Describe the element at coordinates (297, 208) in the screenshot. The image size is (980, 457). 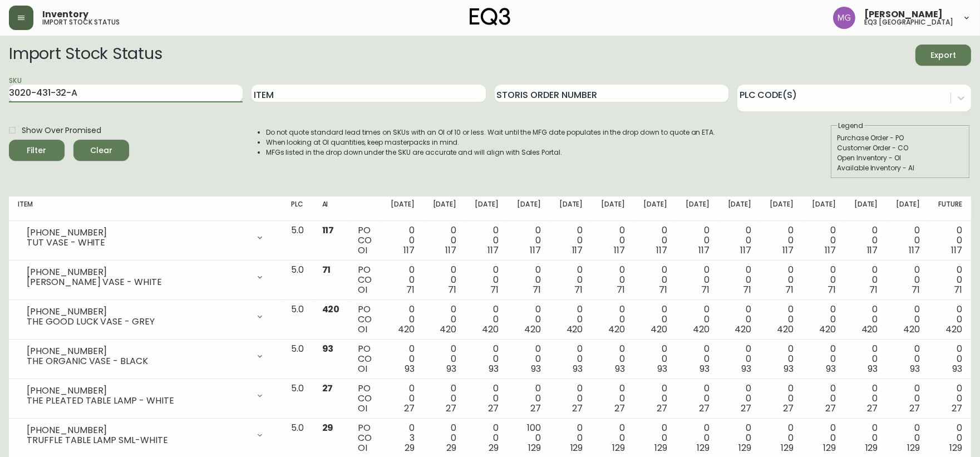
I see `th: PLC` at that location.